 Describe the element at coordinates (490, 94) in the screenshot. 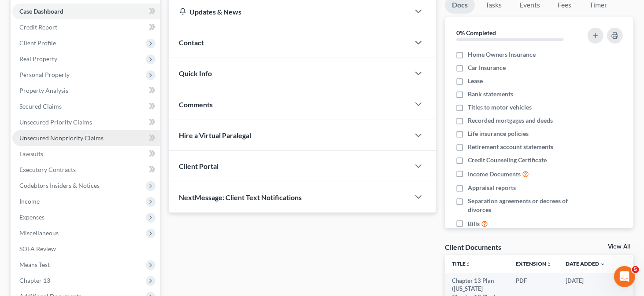

I see `span: Bank statements` at that location.